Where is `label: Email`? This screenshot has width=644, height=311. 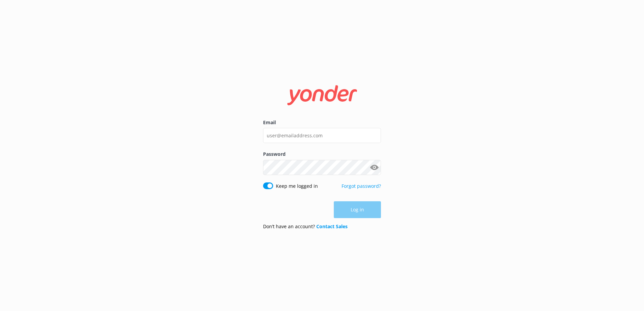
label: Email is located at coordinates (322, 122).